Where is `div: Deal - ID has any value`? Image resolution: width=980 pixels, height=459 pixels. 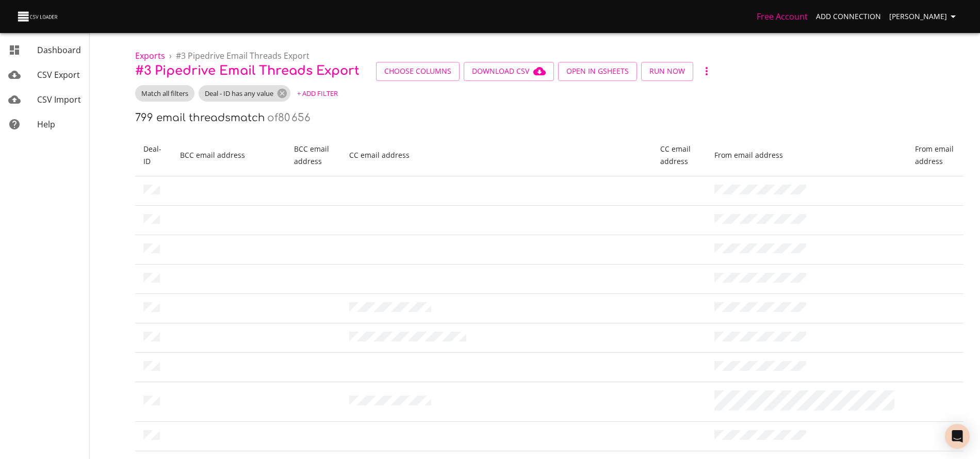
div: Deal - ID has any value is located at coordinates (245, 93).